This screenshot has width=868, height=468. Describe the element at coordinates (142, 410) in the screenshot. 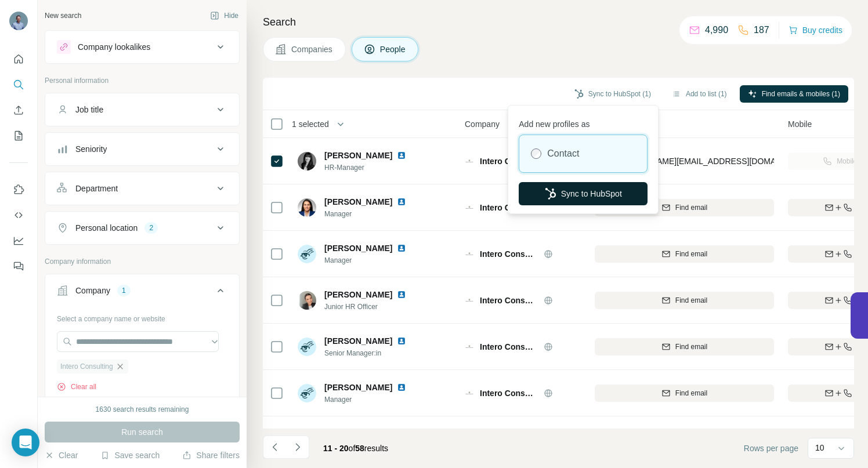

I see `div: 1630 search results remaining` at that location.